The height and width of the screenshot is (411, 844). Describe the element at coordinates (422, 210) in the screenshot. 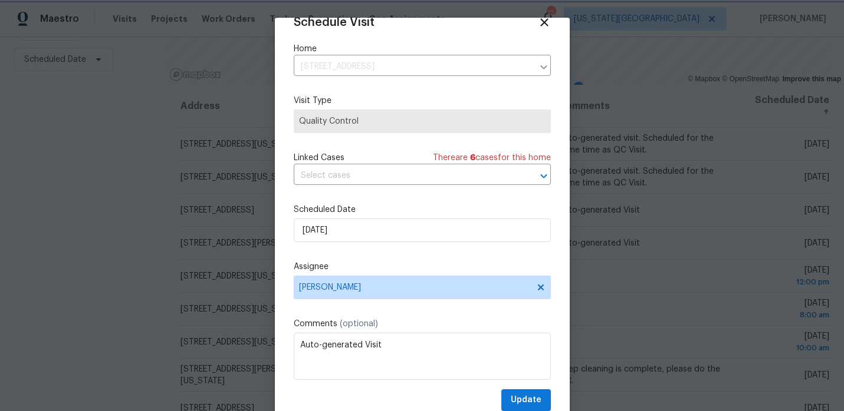

I see `label: Scheduled Date` at that location.